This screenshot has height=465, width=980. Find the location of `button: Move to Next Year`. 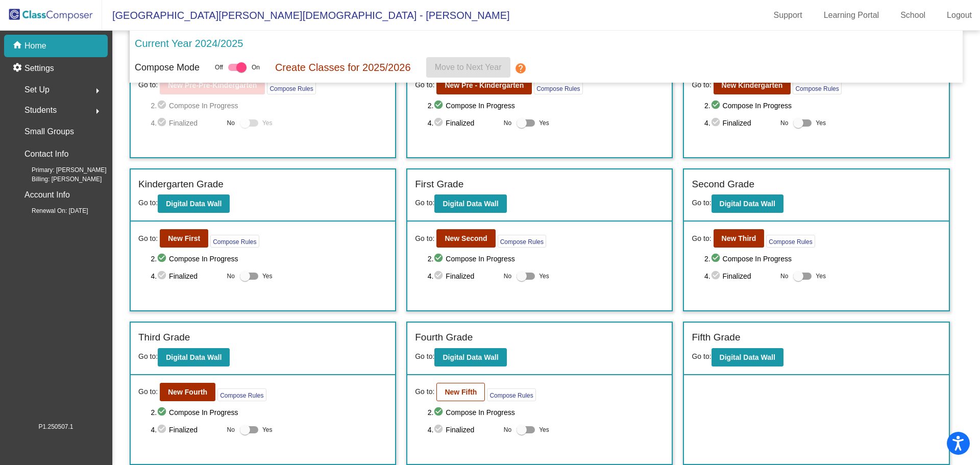

button: Move to Next Year is located at coordinates (468, 67).